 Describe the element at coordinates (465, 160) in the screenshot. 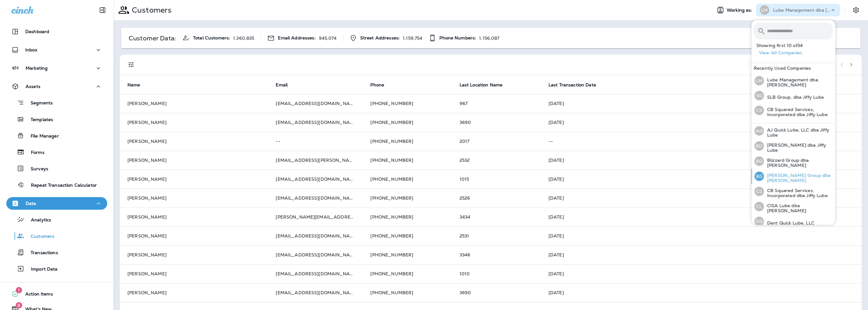

I see `span: 2532` at that location.